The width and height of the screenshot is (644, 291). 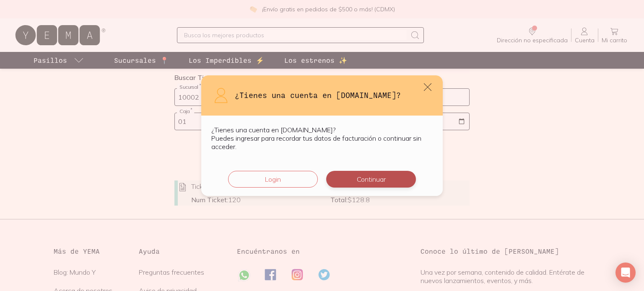 I want to click on div: Open Intercom Messenger, so click(x=625, y=273).